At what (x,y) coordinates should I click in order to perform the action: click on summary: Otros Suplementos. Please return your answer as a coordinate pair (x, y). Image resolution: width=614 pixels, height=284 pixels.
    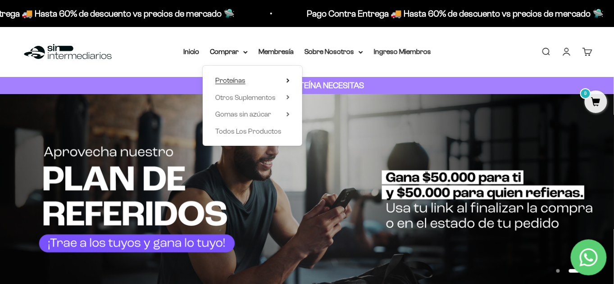
    Looking at the image, I should click on (252, 98).